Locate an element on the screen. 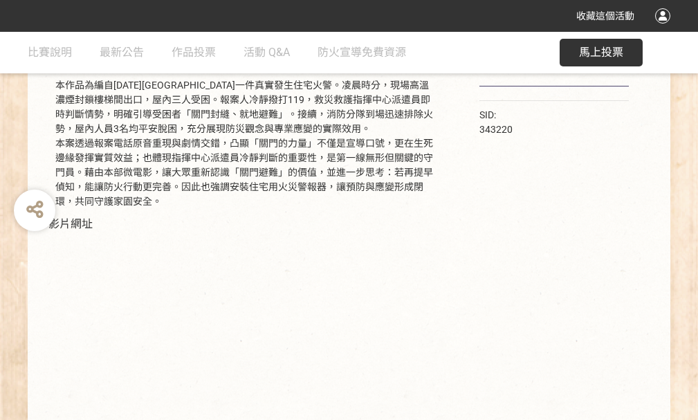 The height and width of the screenshot is (420, 698). button: 馬上投票 is located at coordinates (601, 53).